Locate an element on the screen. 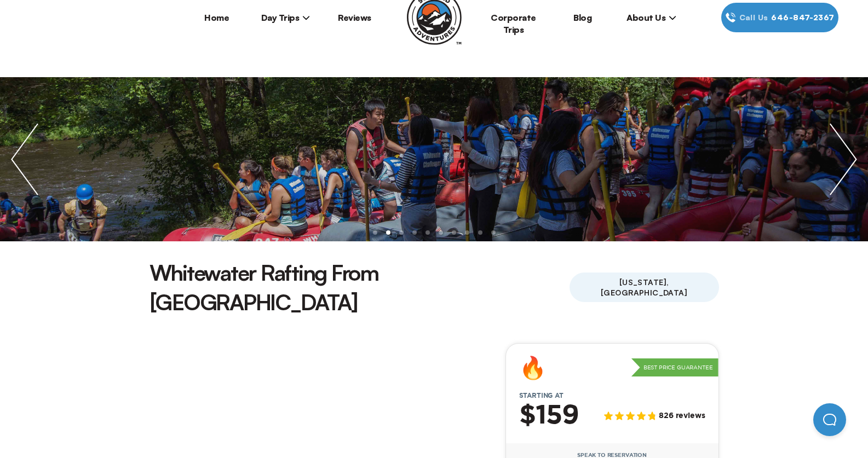 This screenshot has width=868, height=458. li: slide item 9 is located at coordinates (480, 233).